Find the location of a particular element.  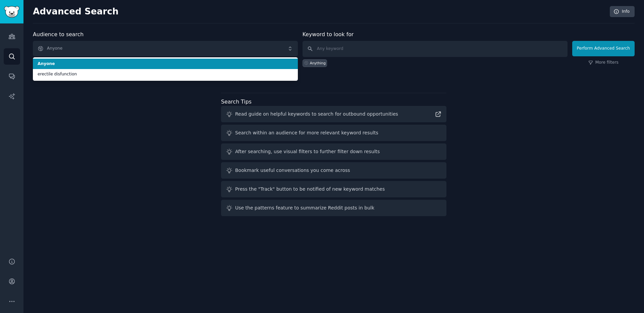

img: GummySearch logo is located at coordinates (12, 12).